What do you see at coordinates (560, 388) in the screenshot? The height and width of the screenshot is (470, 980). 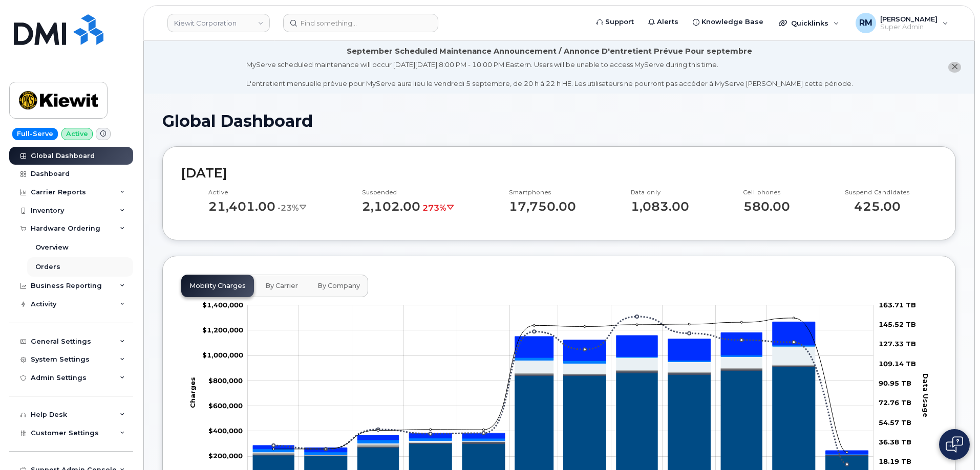 I see `g: Other Charges` at bounding box center [560, 388].